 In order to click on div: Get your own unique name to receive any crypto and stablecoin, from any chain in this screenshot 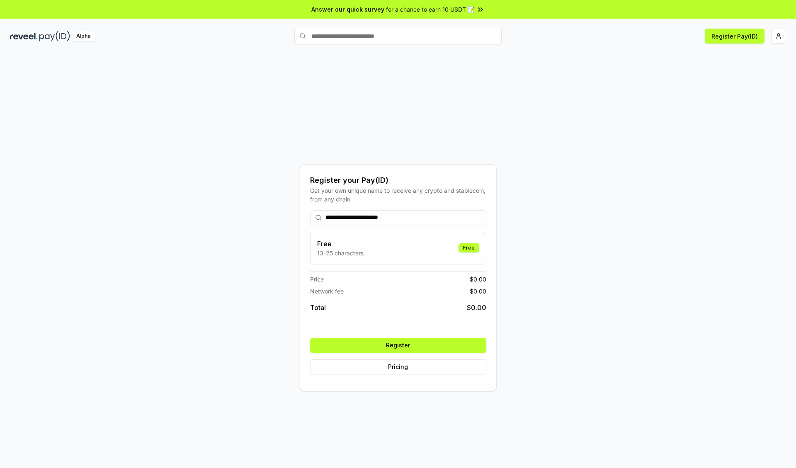, I will do `click(398, 195)`.